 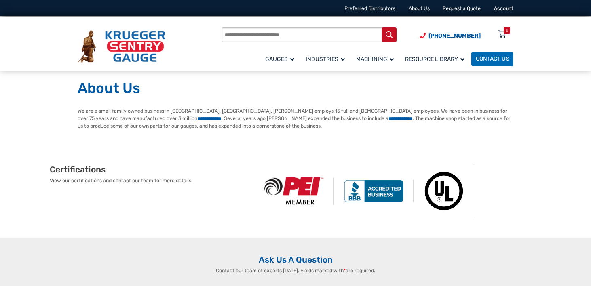 What do you see at coordinates (435, 59) in the screenshot?
I see `span: Resource Library` at bounding box center [435, 59].